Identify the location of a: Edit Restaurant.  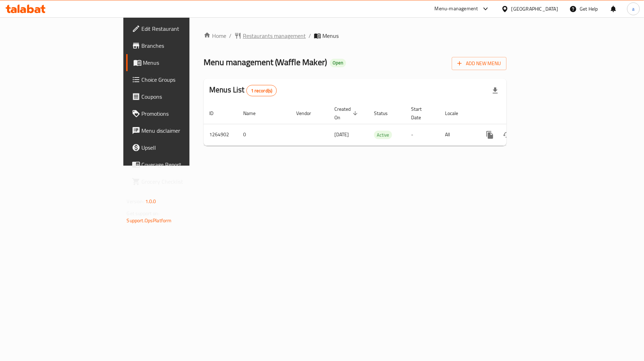
(179, 29).